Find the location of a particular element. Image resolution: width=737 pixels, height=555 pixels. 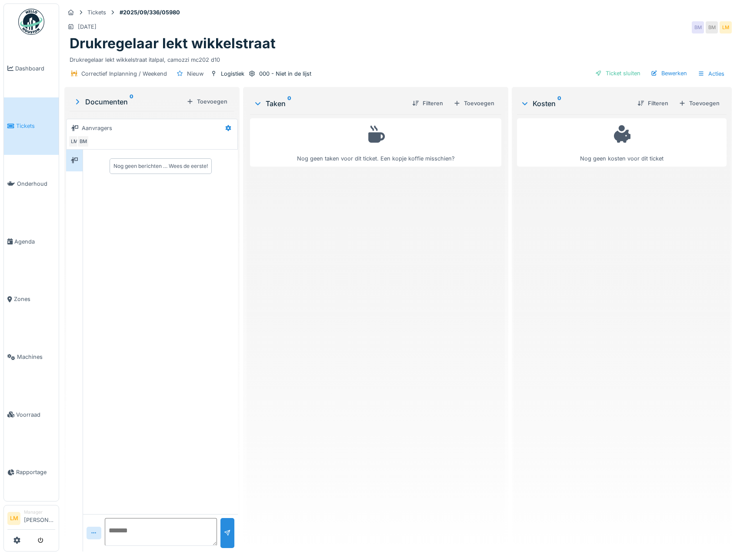

span: Machines is located at coordinates (36, 357).